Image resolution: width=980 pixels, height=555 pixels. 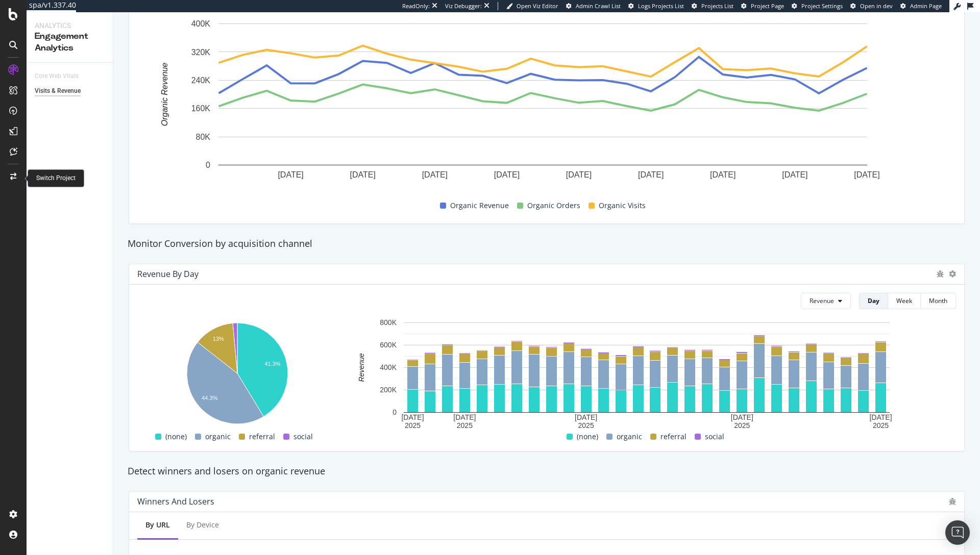 I want to click on button: Week, so click(x=904, y=301).